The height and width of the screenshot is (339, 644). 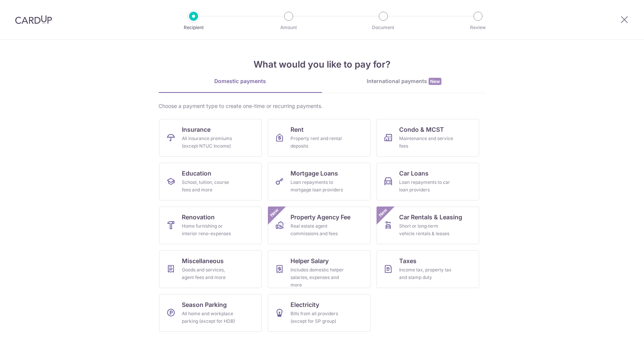 What do you see at coordinates (305, 304) in the screenshot?
I see `span: Electricity` at bounding box center [305, 304].